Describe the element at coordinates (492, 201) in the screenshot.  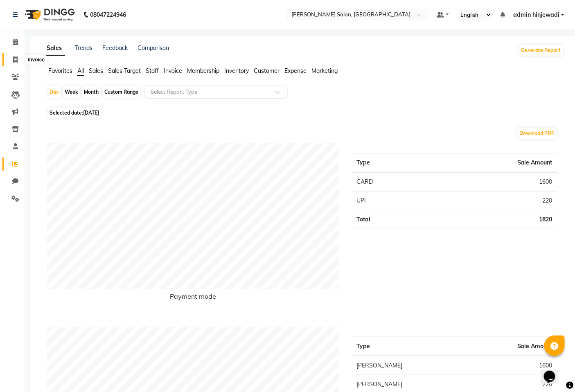
I see `td: 220` at that location.